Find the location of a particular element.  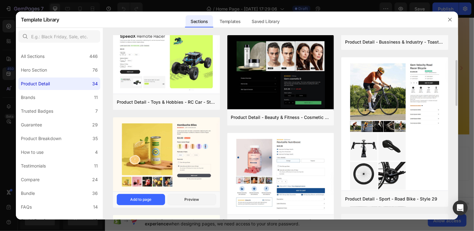

div: 14 is located at coordinates (95, 207).